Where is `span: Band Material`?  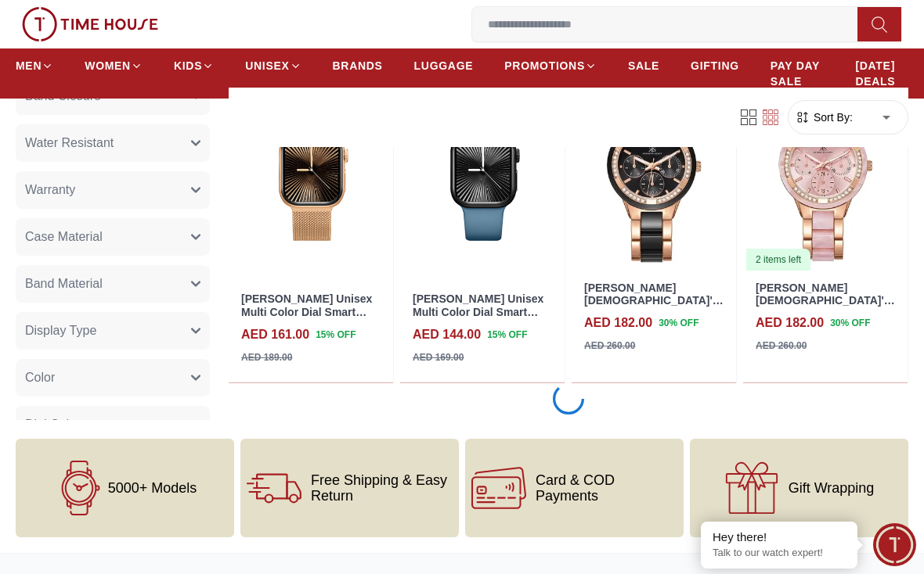 span: Band Material is located at coordinates (63, 284).